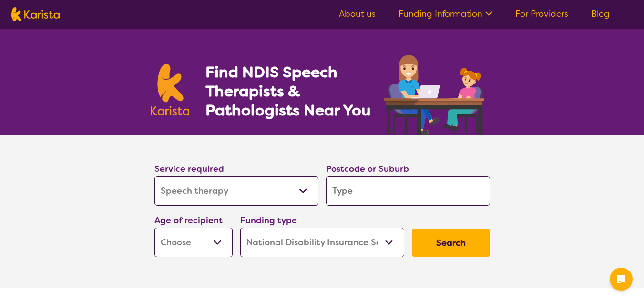  What do you see at coordinates (188, 220) in the screenshot?
I see `label: Age of recipient` at bounding box center [188, 220].